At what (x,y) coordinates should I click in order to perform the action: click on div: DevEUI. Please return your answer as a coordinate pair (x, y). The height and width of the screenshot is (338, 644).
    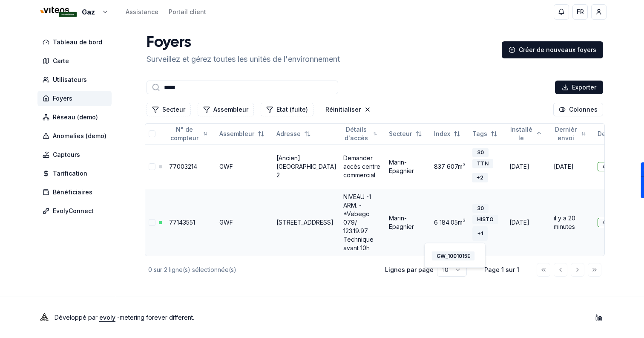
    Looking at the image, I should click on (614, 134).